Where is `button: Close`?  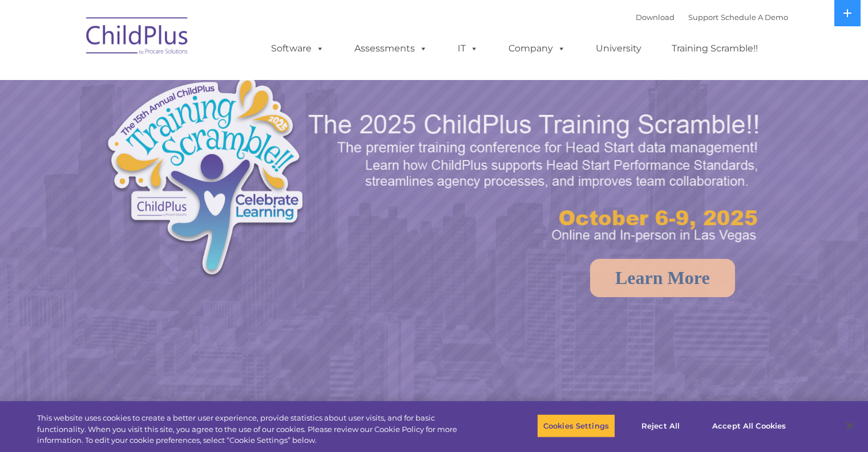
button: Close is located at coordinates (850, 426).